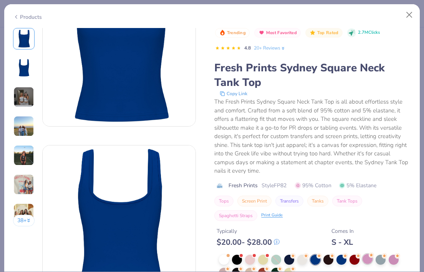  I want to click on div: 4.8 Stars, so click(228, 48).